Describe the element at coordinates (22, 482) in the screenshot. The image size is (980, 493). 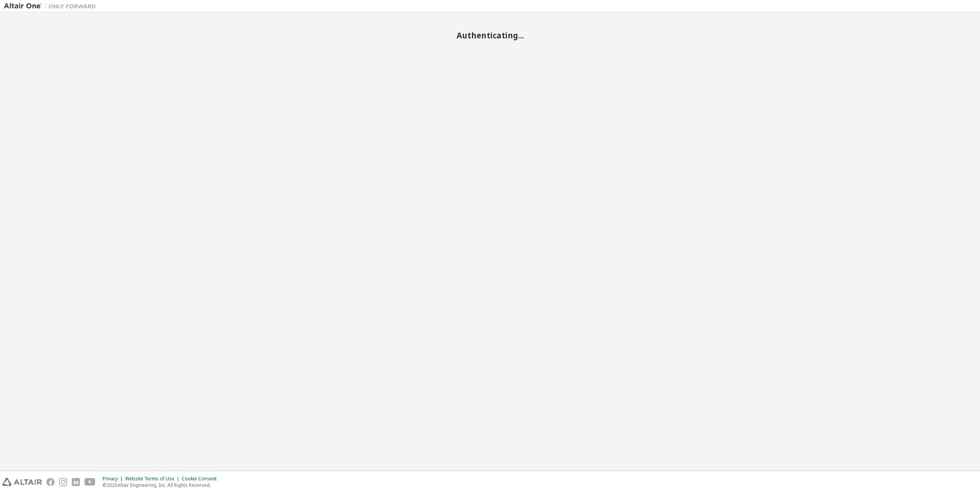
I see `img: altair_logo.svg` at that location.